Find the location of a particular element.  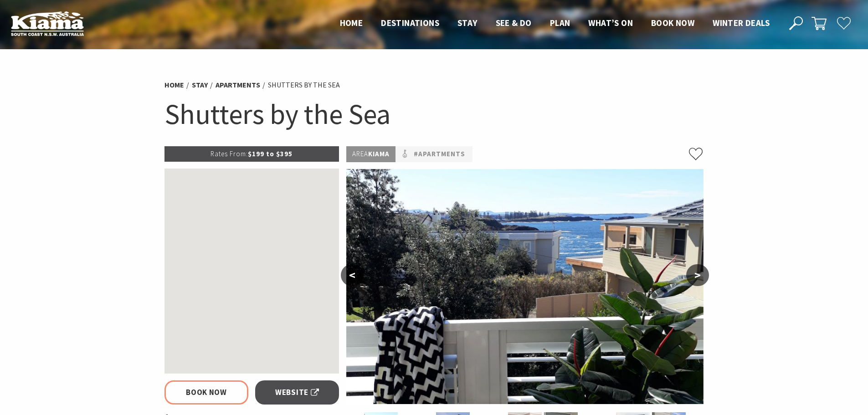

span: What’s On is located at coordinates (610, 23).